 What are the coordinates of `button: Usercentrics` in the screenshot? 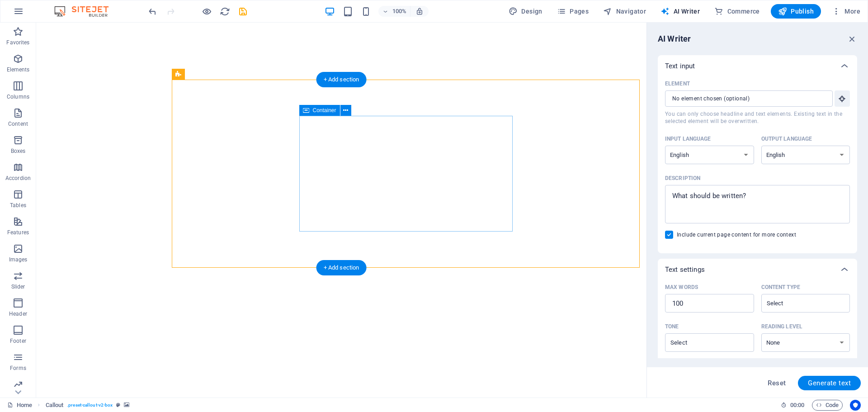 It's located at (855, 405).